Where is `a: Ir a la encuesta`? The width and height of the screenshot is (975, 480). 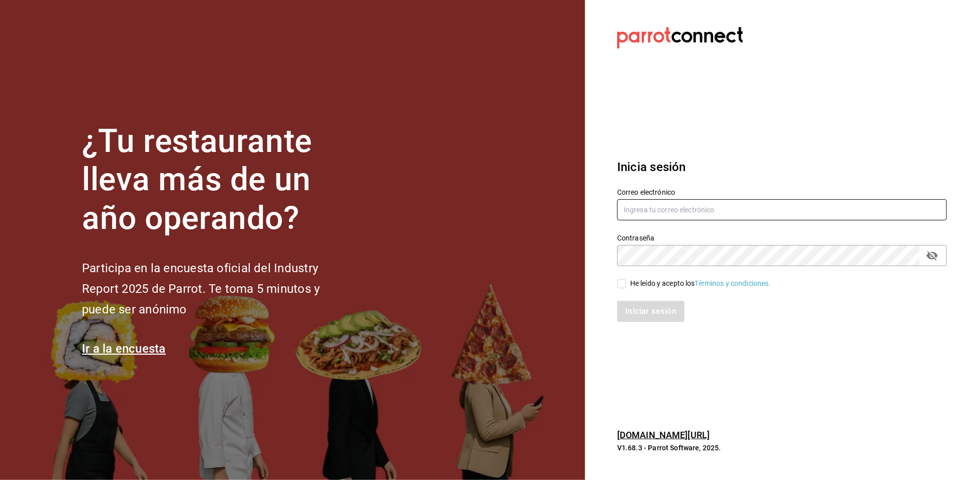
a: Ir a la encuesta is located at coordinates (124, 348).